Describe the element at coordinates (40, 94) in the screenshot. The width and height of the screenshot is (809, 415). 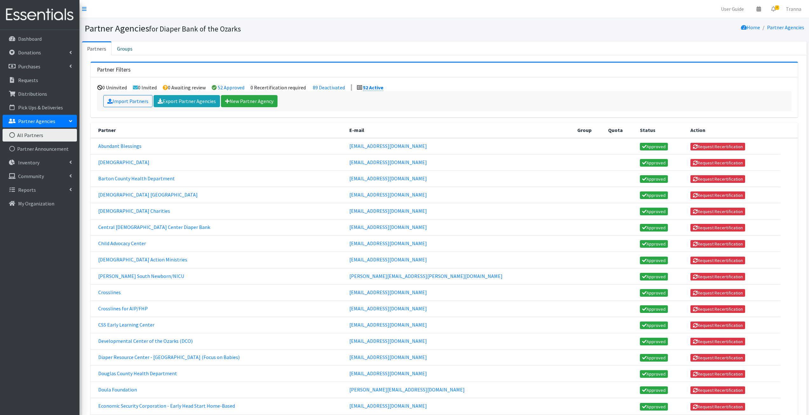
I see `a: Distributions` at that location.